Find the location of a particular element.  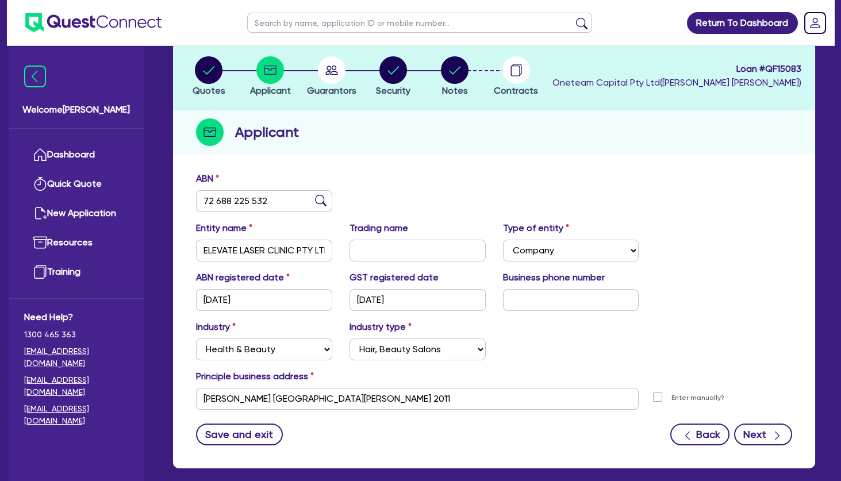

span: Notes is located at coordinates (455, 90).